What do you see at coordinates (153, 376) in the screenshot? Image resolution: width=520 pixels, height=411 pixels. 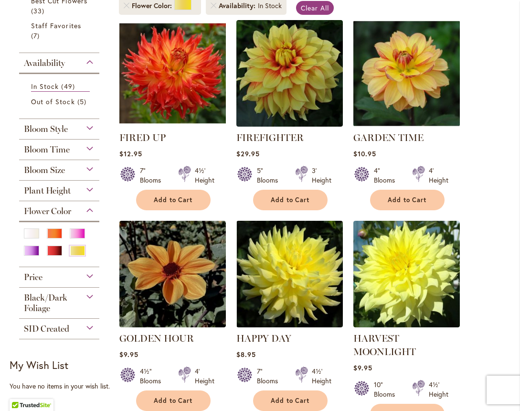 I see `div: 4½" Blooms` at bounding box center [153, 376].